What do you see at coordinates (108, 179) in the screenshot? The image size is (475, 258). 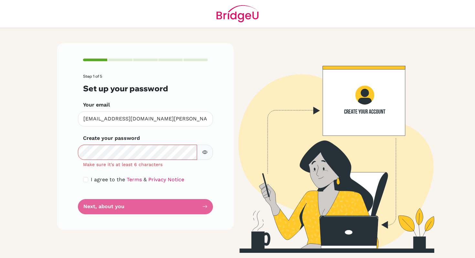 I see `span: I agree to the` at bounding box center [108, 179].